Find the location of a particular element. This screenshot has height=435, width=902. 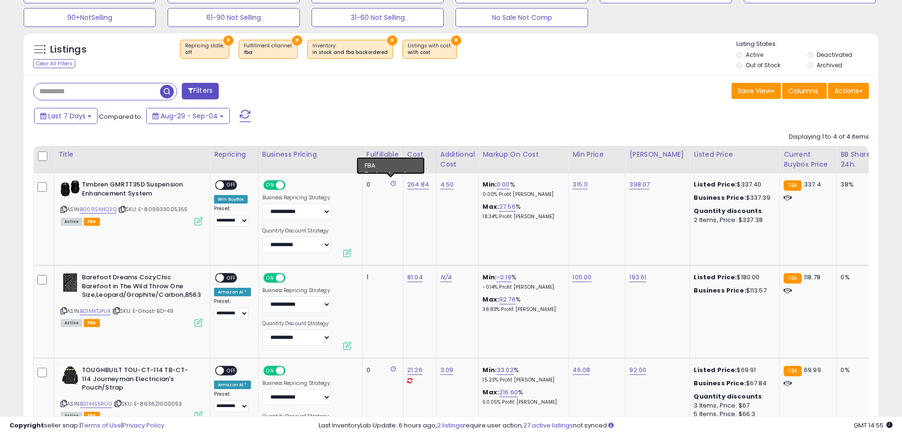

a: B009SANQ3Q is located at coordinates (98, 209).